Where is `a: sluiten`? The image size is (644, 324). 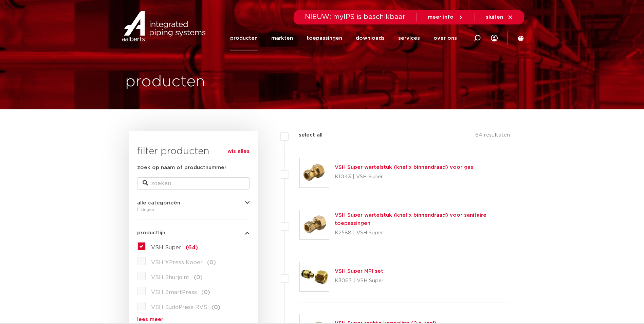
a: sluiten is located at coordinates (499, 17).